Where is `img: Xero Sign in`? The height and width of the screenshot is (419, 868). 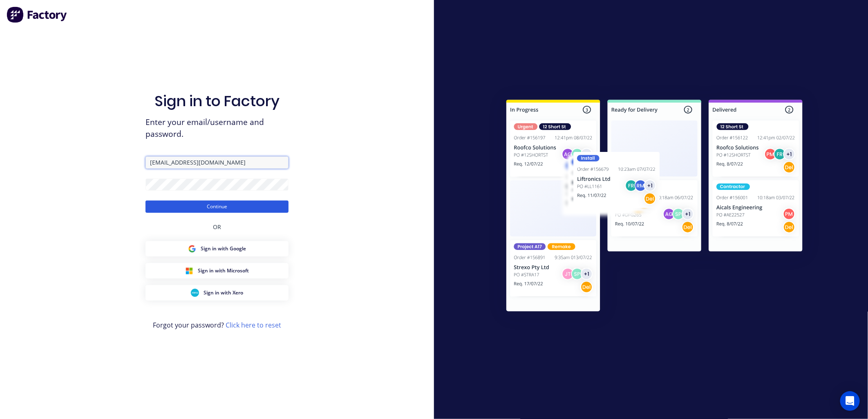 img: Xero Sign in is located at coordinates (195, 293).